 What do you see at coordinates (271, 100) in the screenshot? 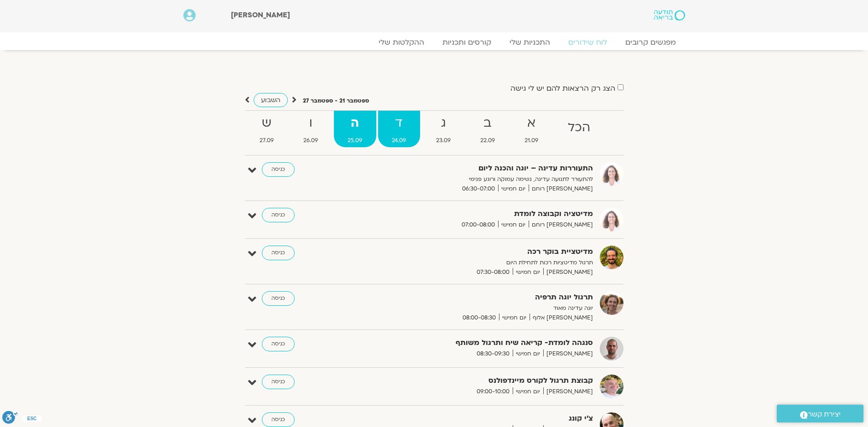
I see `a: השבוע` at bounding box center [271, 100].